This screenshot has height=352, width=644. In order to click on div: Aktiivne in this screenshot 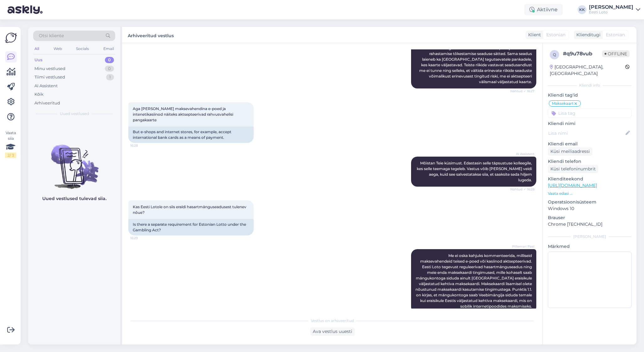, I will do `click(543, 10)`.